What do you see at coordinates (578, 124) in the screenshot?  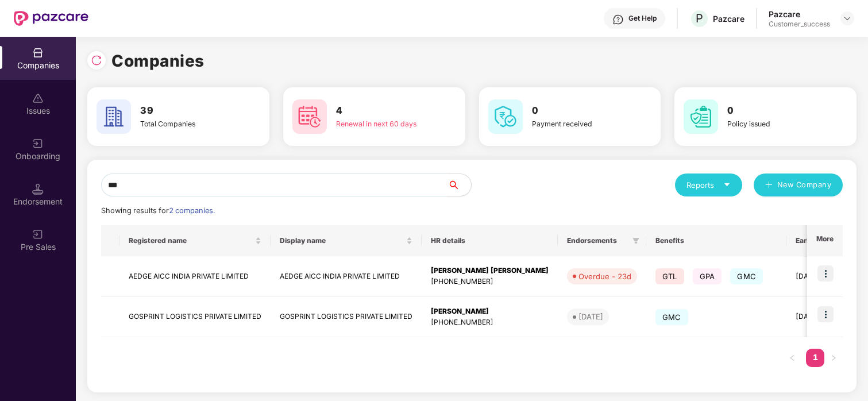 I see `div: Payment received` at bounding box center [578, 124].